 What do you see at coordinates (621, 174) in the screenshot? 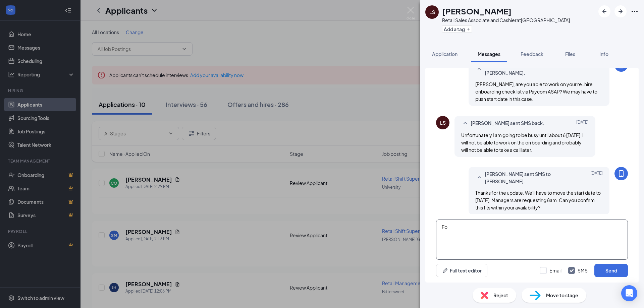
I see `svg: MobileSms` at bounding box center [621, 174].